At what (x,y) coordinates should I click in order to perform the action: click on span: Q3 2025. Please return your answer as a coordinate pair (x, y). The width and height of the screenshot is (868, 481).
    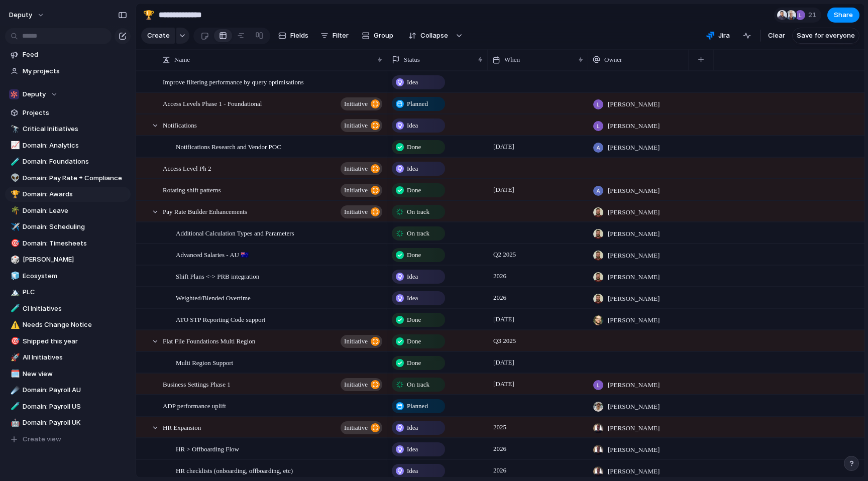
    Looking at the image, I should click on (504, 341).